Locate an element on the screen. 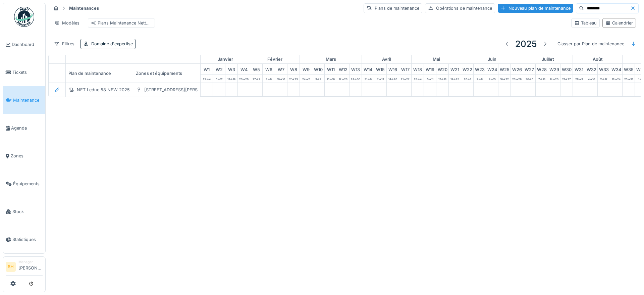 The image size is (644, 295). span: Dashboard is located at coordinates (27, 44).